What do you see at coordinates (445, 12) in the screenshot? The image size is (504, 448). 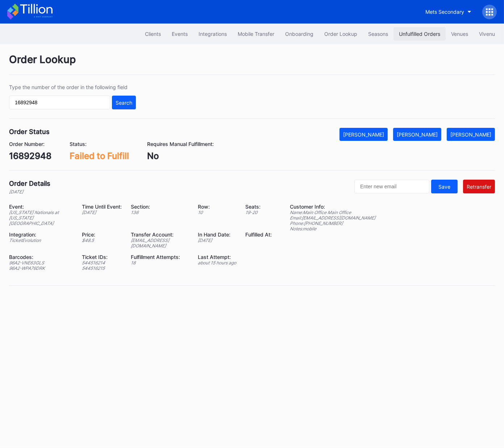 I see `div: Mets Secondary` at bounding box center [445, 12].